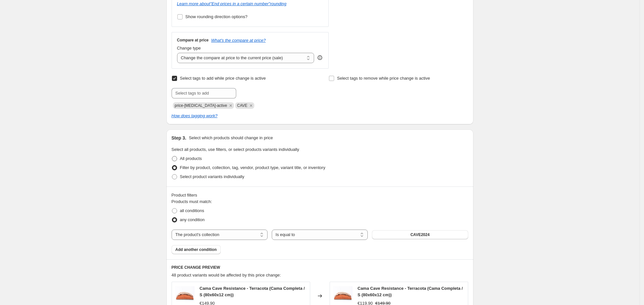 Image resolution: width=644 pixels, height=305 pixels. I want to click on span: any condition, so click(193, 220).